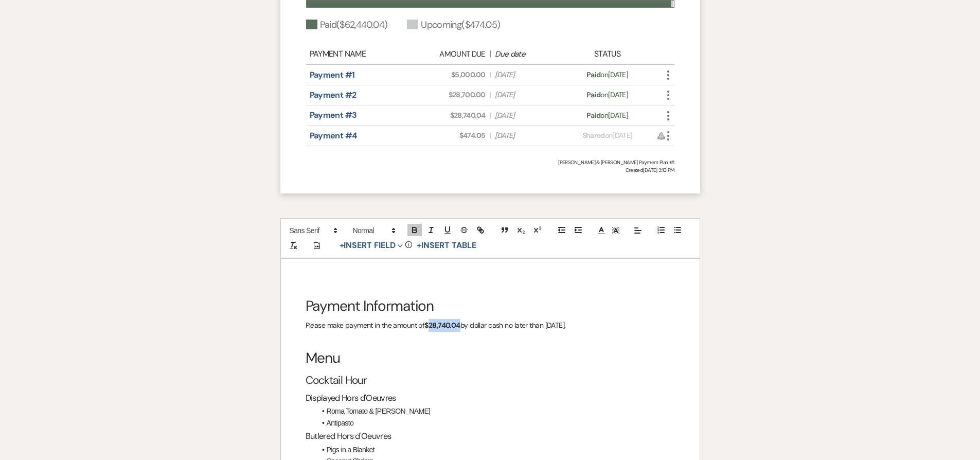 The height and width of the screenshot is (460, 980). Describe the element at coordinates (372, 245) in the screenshot. I see `button: Insert Field` at that location.